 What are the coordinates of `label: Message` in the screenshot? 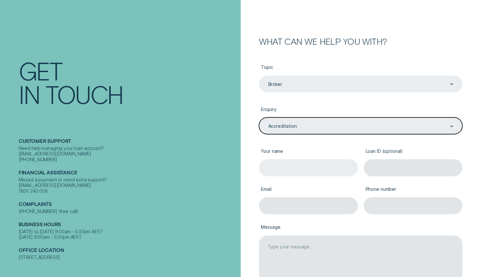 It's located at (360, 227).